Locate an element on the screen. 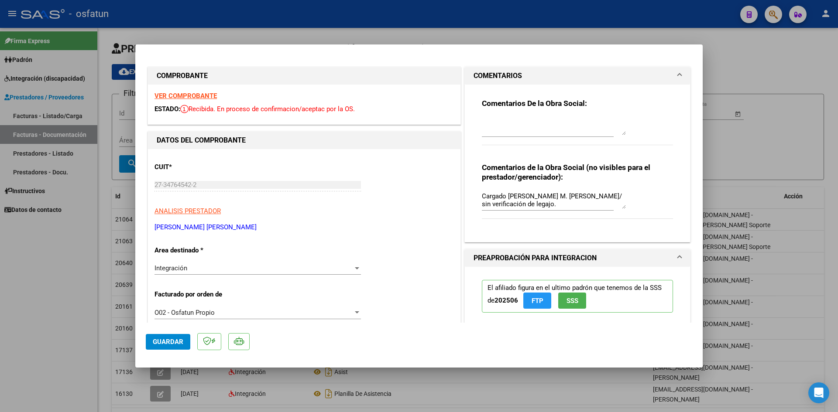 The height and width of the screenshot is (412, 838). button: Guardar is located at coordinates (168, 342).